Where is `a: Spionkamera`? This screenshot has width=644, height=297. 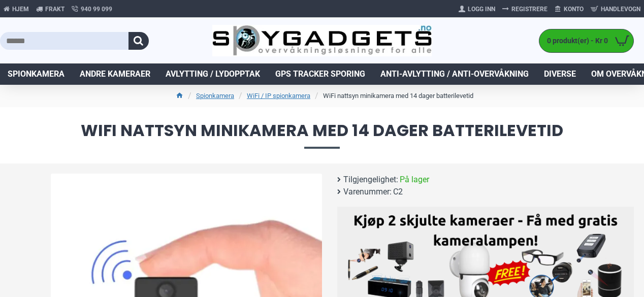 a: Spionkamera is located at coordinates (215, 96).